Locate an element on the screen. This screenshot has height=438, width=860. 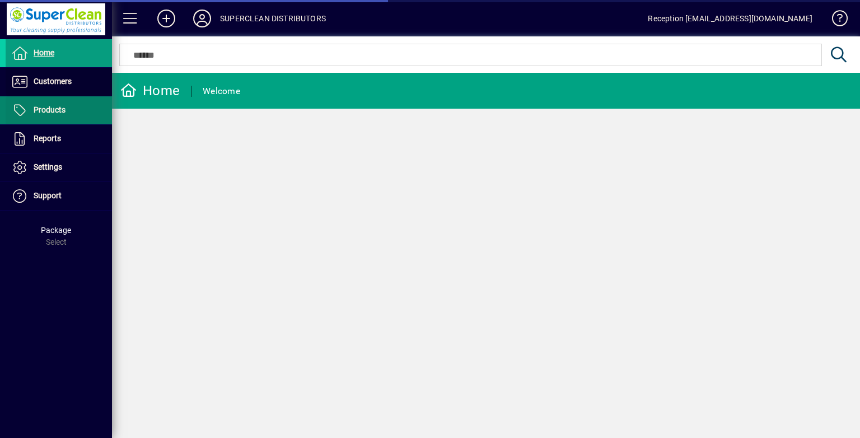
button: Profile is located at coordinates (202, 18).